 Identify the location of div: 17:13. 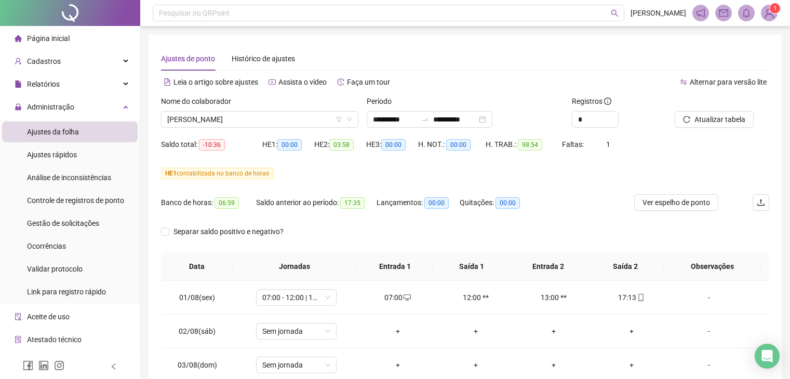
(632, 298).